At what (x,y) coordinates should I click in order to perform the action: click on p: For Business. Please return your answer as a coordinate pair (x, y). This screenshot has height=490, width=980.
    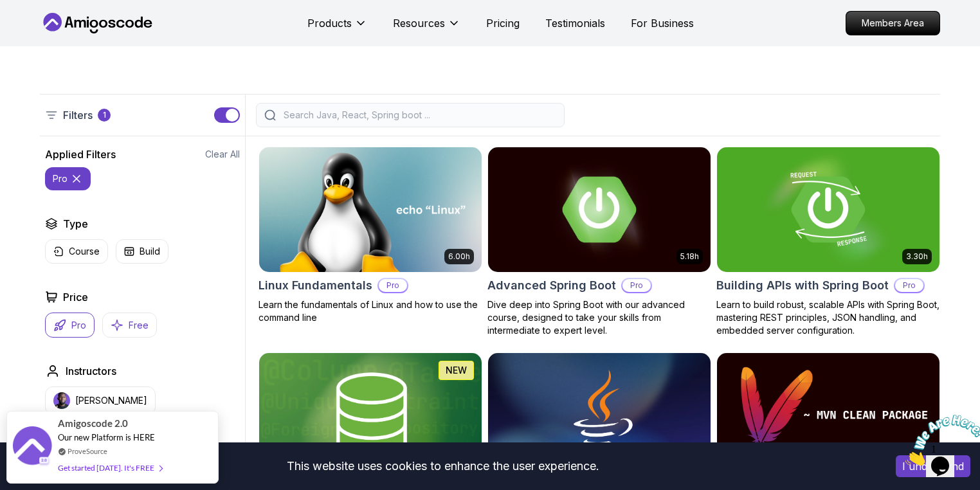
    Looking at the image, I should click on (663, 23).